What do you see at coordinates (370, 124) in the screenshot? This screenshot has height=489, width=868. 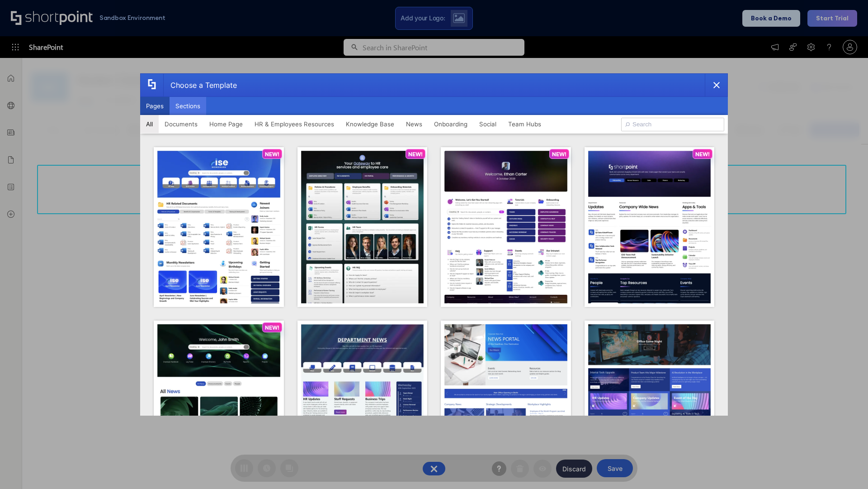 I see `button: Knowledge Base` at bounding box center [370, 124].